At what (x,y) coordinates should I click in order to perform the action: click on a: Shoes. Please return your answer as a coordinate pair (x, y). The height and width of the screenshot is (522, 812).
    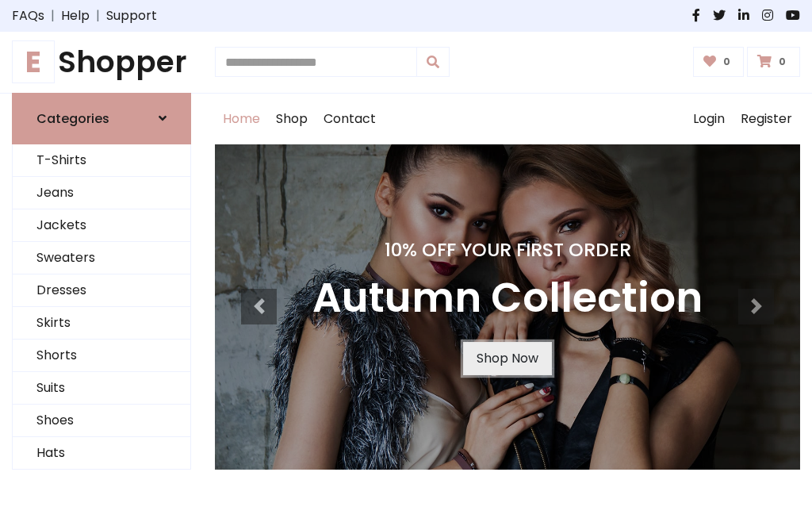
    Looking at the image, I should click on (102, 421).